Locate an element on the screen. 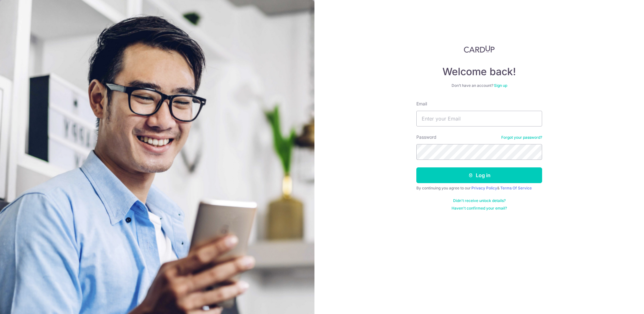  h4: Welcome back! is located at coordinates (479, 72).